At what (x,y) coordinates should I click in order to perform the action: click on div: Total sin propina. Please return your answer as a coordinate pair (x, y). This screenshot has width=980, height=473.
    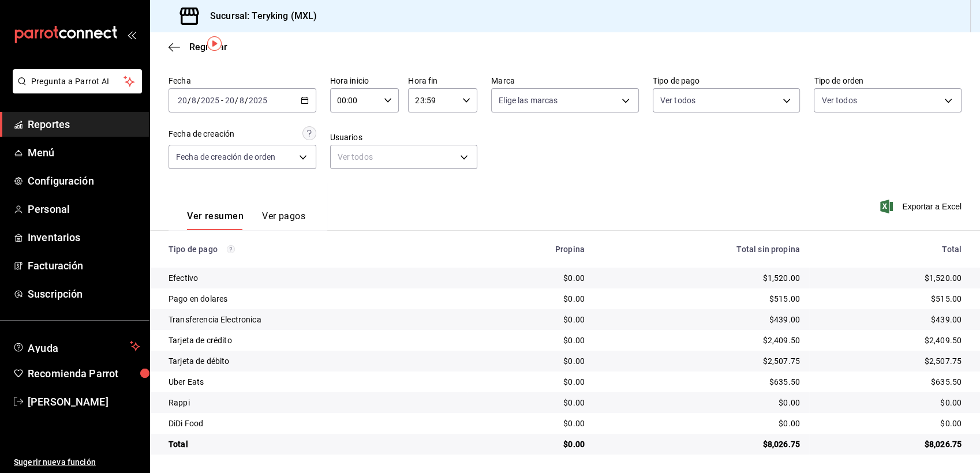
    Looking at the image, I should click on (701, 249).